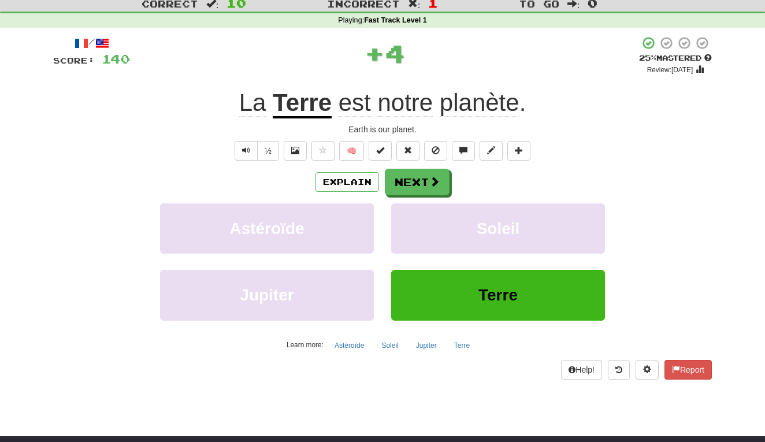  What do you see at coordinates (268, 151) in the screenshot?
I see `button: ½` at bounding box center [268, 151].